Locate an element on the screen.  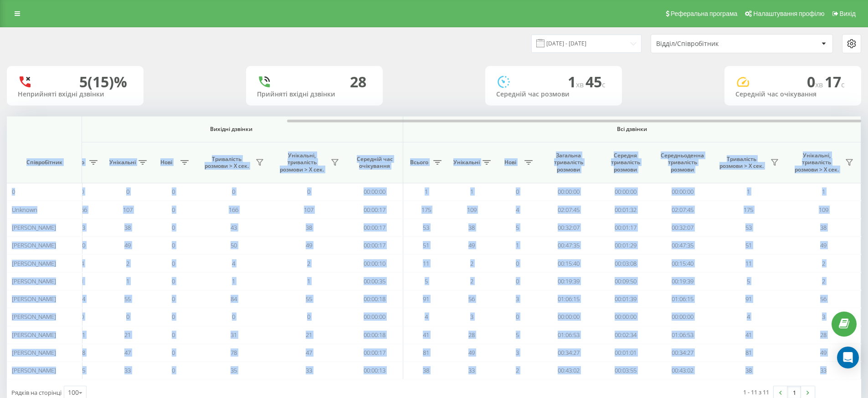
span: 55 is located at coordinates (308, 298).